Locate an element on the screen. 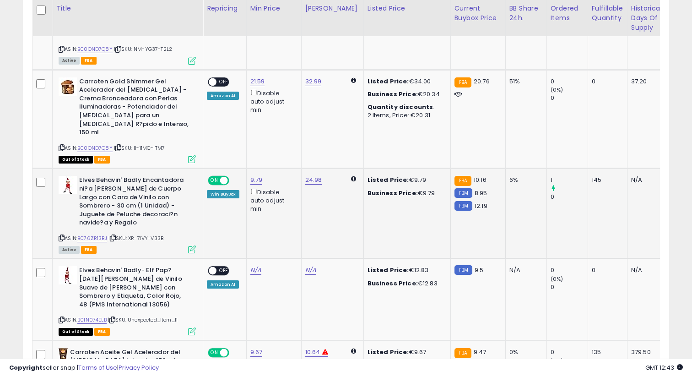  div: Ordered Items is located at coordinates (567, 13).